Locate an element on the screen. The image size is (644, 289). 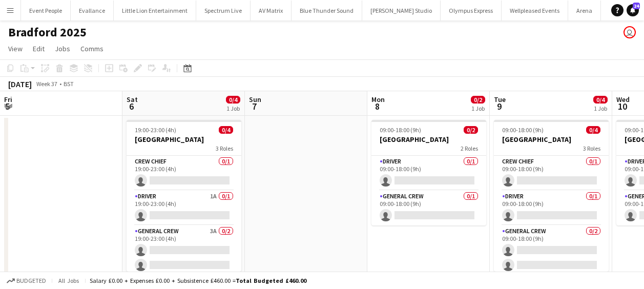
button: Budgeted is located at coordinates (26, 280).